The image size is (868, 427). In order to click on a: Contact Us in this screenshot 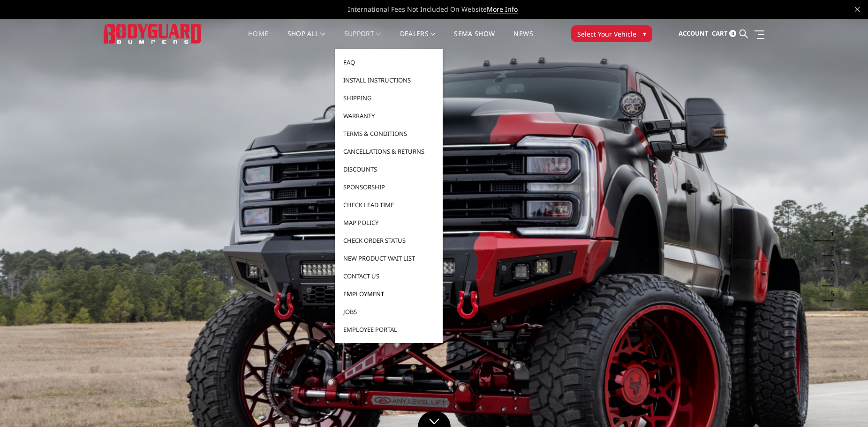, I will do `click(389, 276)`.